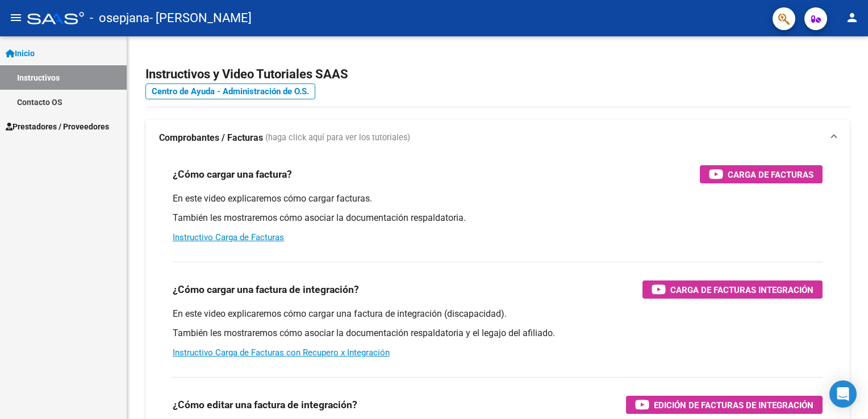 The width and height of the screenshot is (868, 419). I want to click on a: Instructivo Carga de Facturas con Recupero x Integración, so click(281, 353).